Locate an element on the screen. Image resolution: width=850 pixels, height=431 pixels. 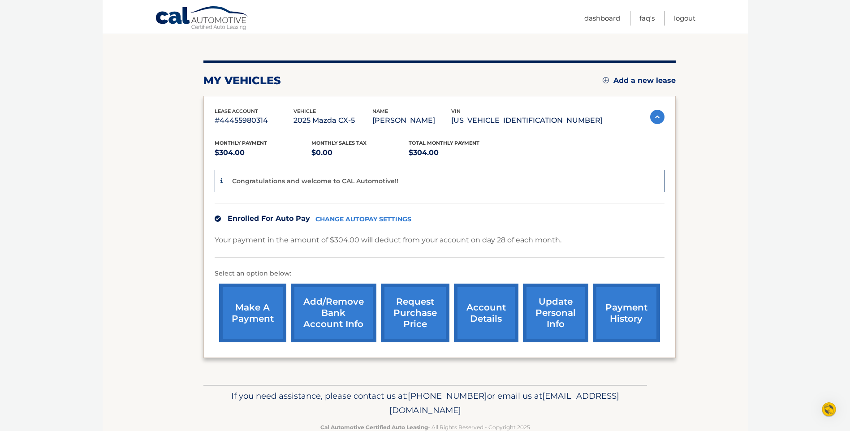
a: Add/Remove bank account info is located at coordinates (333, 313).